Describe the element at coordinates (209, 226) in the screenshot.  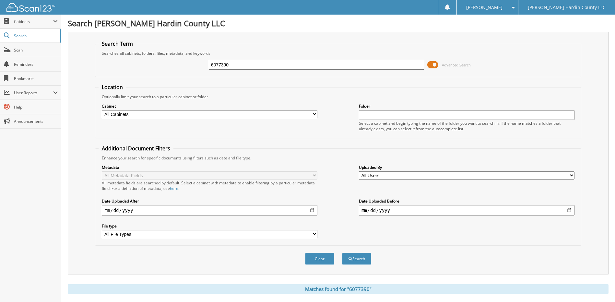
I see `label: File type` at that location.